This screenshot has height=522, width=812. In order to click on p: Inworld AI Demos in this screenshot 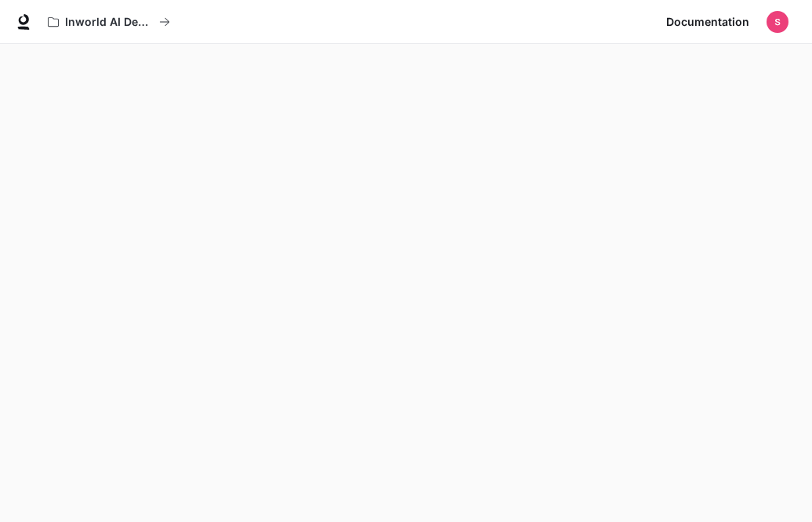, I will do `click(109, 22)`.